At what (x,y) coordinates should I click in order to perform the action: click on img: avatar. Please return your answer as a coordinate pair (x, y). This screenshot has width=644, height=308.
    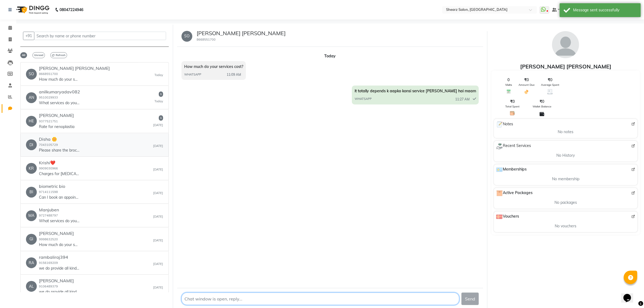
    Looking at the image, I should click on (566, 44).